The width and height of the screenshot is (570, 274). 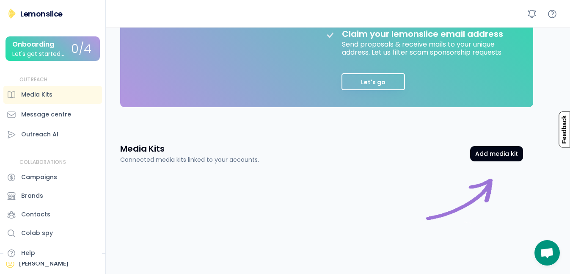 What do you see at coordinates (33, 80) in the screenshot?
I see `div: OUTREACH` at bounding box center [33, 80].